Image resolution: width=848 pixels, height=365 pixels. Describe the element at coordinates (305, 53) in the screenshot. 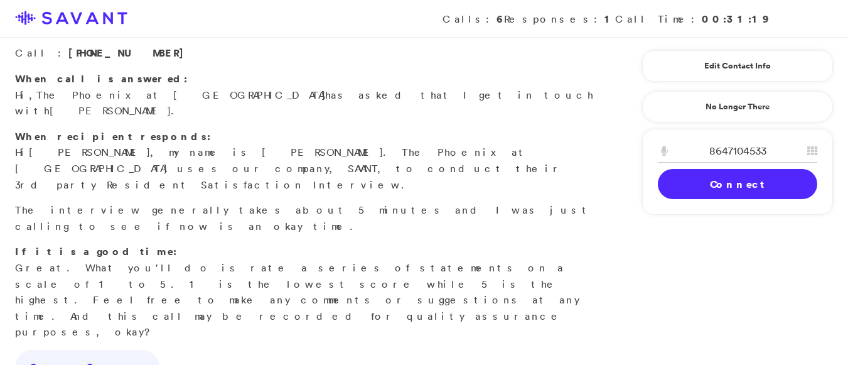

I see `p: Call :` at that location.